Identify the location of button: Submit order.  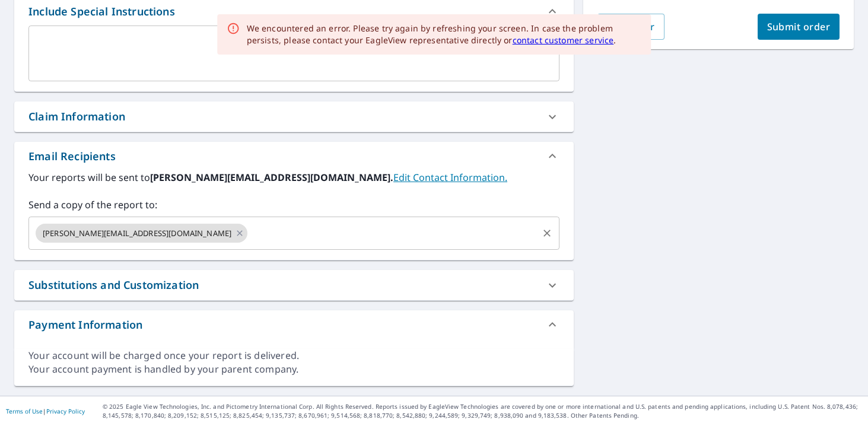
(799, 27).